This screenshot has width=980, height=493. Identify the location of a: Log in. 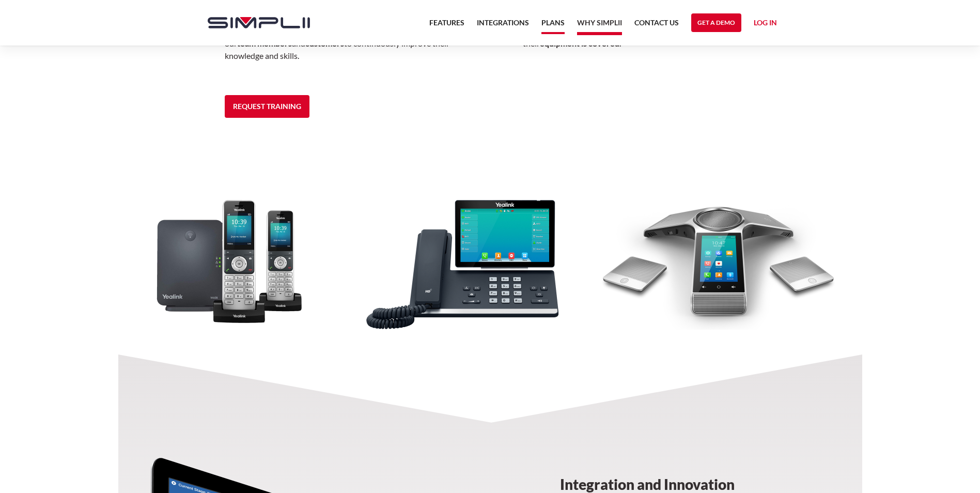
(765, 24).